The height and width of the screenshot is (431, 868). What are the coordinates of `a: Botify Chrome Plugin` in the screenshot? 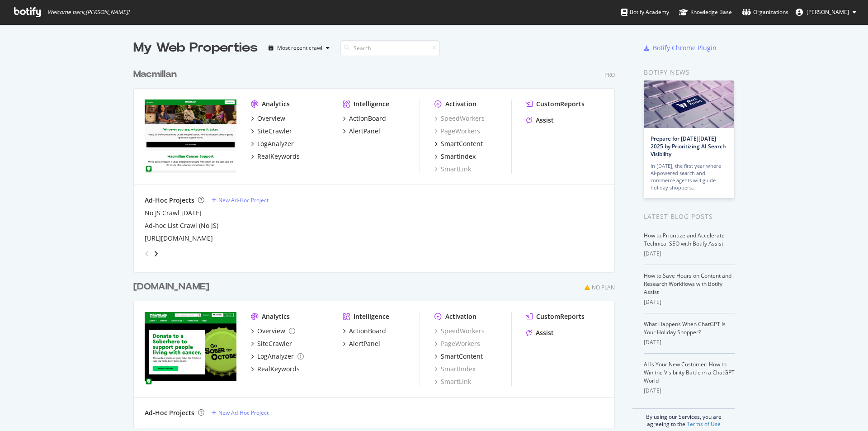 It's located at (680, 48).